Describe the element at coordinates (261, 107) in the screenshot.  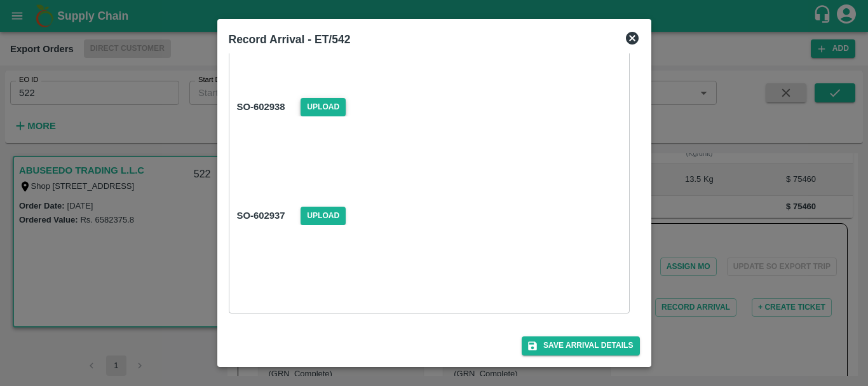
I see `b: SO- 602938` at that location.